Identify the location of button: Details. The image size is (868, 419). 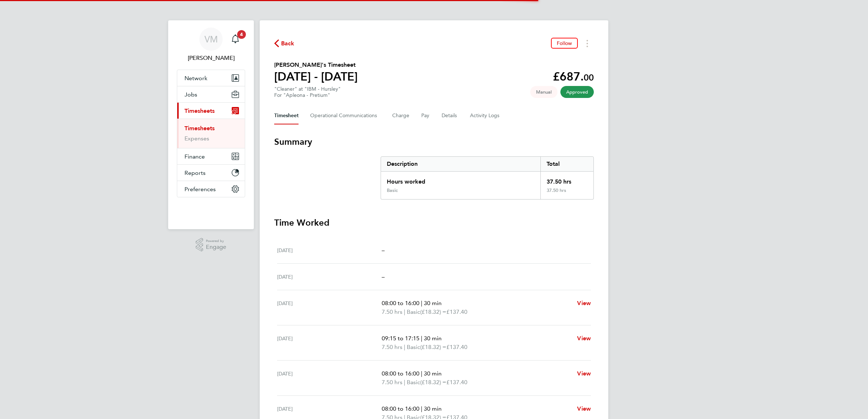
(450, 116).